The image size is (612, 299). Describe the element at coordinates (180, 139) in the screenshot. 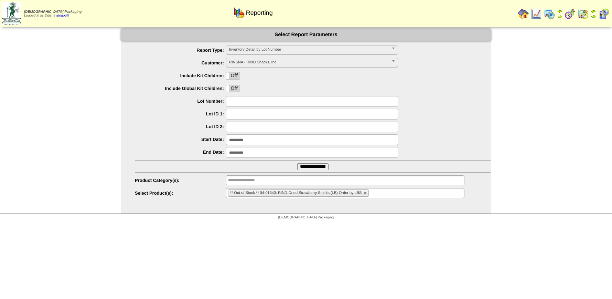

I see `label: Start Date:` at that location.